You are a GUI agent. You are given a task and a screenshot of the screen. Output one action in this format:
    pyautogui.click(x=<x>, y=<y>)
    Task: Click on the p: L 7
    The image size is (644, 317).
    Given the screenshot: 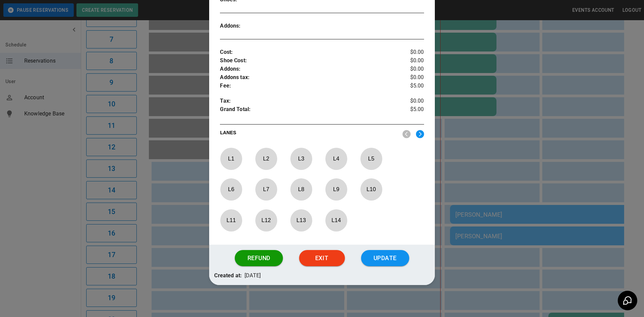 What is the action you would take?
    pyautogui.click(x=266, y=189)
    